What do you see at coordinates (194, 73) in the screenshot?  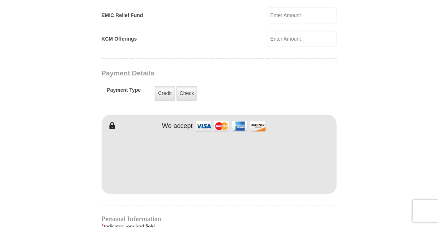 I see `h3: Payment Details` at bounding box center [194, 73].